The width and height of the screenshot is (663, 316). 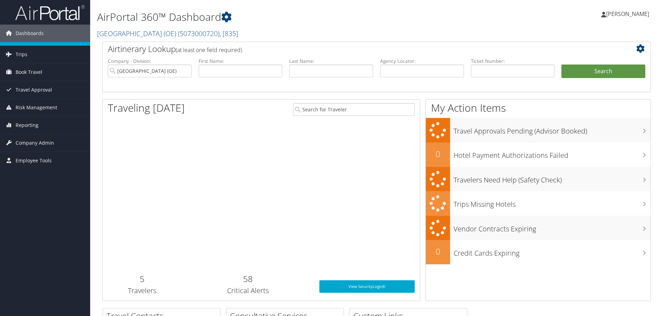 What do you see at coordinates (538, 108) in the screenshot?
I see `h1: My Action Items` at bounding box center [538, 108].